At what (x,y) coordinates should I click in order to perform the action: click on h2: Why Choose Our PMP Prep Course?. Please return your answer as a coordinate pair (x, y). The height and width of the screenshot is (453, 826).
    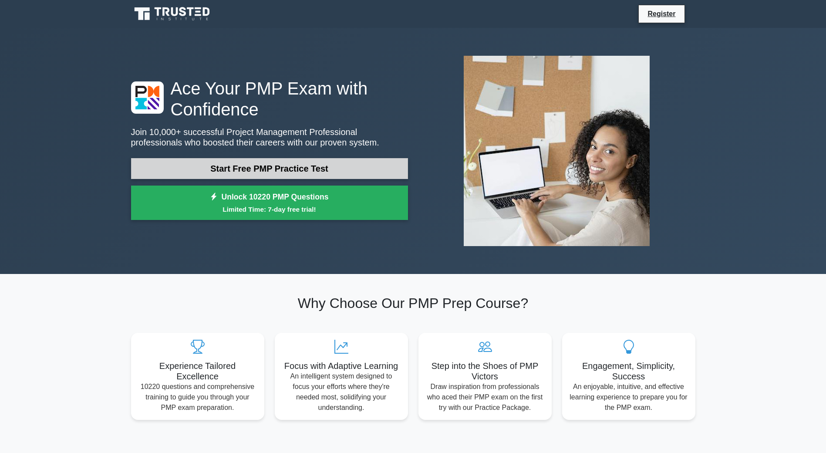
    Looking at the image, I should click on (413, 303).